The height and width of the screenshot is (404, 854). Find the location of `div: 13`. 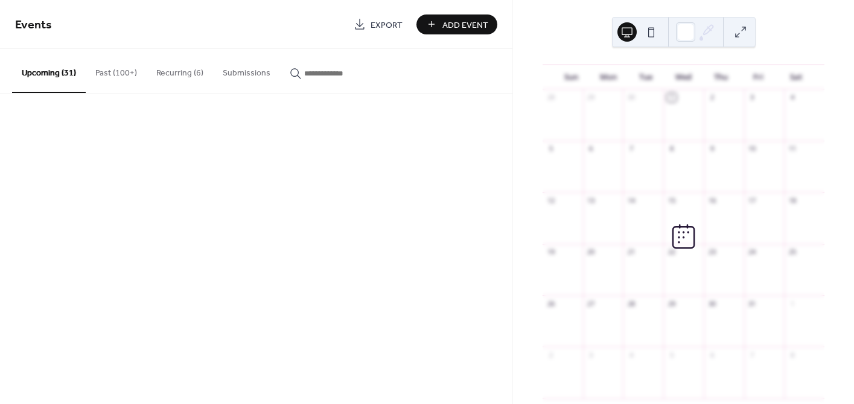

div: 13 is located at coordinates (591, 200).